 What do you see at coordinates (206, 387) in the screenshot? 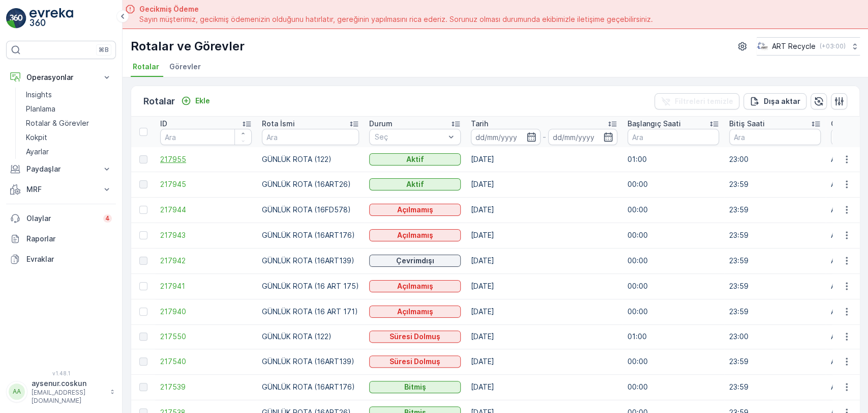
I see `span: 217539` at bounding box center [206, 387].